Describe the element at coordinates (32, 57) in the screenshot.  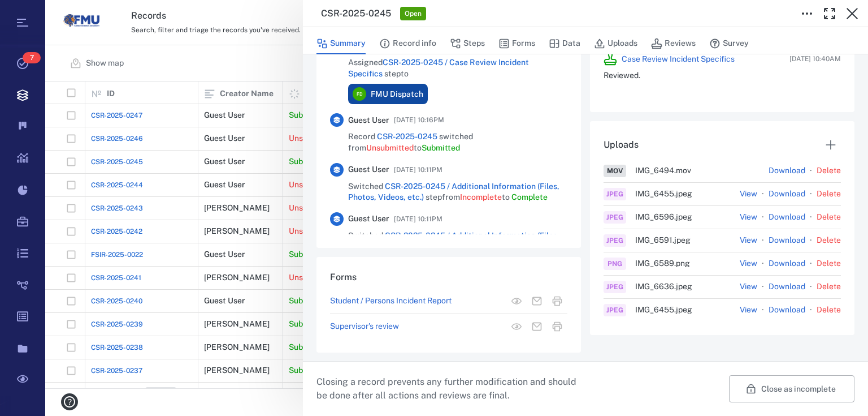
I see `span: 7` at that location.